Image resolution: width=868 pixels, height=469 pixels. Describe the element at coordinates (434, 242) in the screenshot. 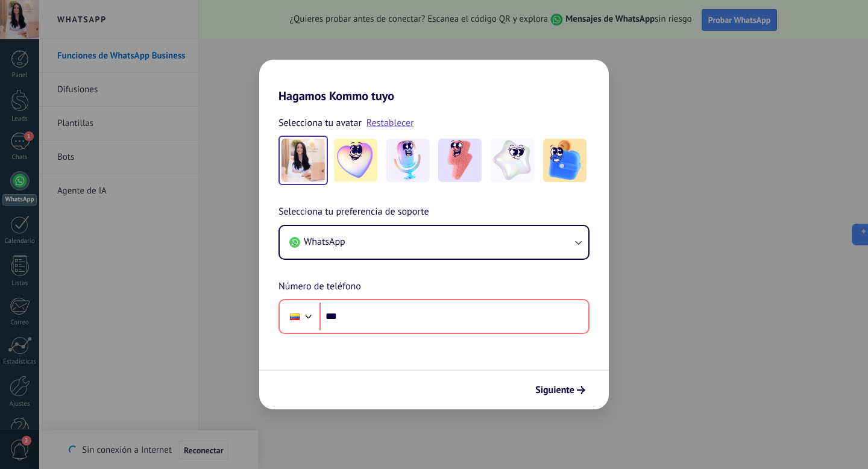

I see `button: WhatsApp` at that location.